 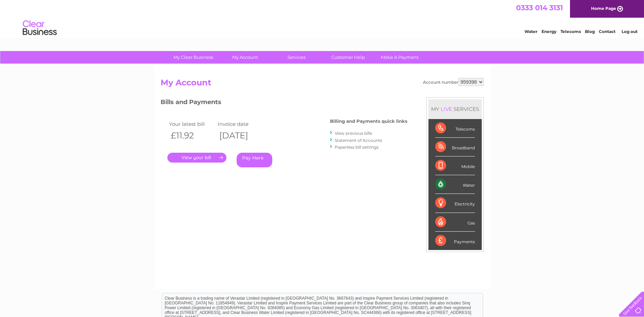 What do you see at coordinates (296, 57) in the screenshot?
I see `a: Services` at bounding box center [296, 57].